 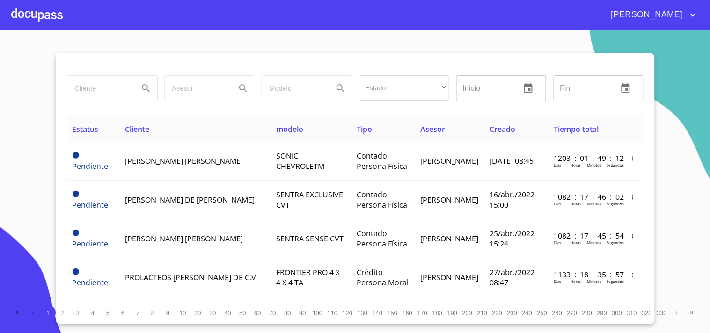 What do you see at coordinates (438, 313) in the screenshot?
I see `button: 180` at bounding box center [438, 313].